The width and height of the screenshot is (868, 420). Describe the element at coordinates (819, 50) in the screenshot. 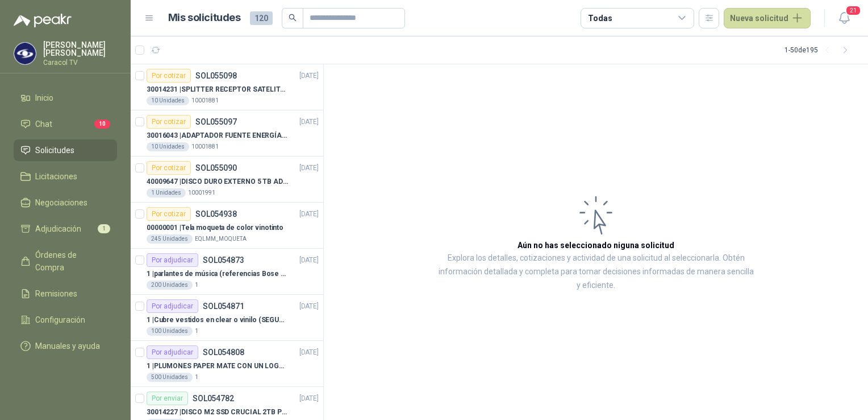

I see `div: 1 - 50 de 195` at that location.